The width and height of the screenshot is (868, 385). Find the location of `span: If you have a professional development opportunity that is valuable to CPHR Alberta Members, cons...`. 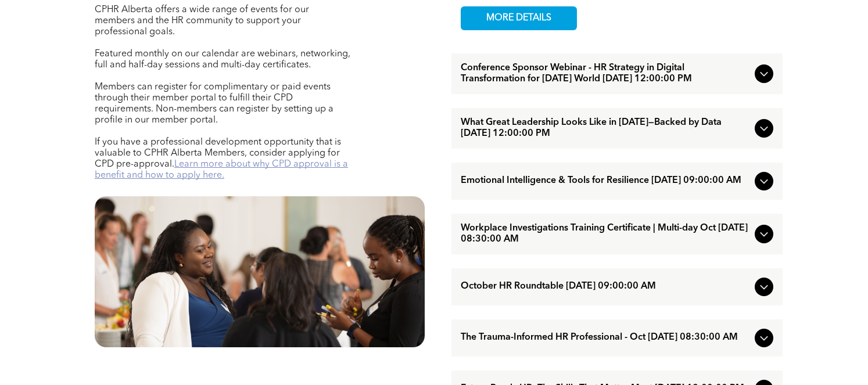

span: If you have a professional development opportunity that is valuable to CPHR Alberta Members, cons... is located at coordinates (218, 153).